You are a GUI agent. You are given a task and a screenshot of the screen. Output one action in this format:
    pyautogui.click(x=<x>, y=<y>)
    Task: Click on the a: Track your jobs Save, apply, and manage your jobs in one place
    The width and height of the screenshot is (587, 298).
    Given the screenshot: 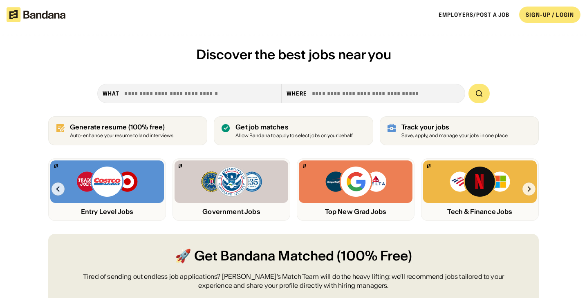 What is the action you would take?
    pyautogui.click(x=459, y=131)
    